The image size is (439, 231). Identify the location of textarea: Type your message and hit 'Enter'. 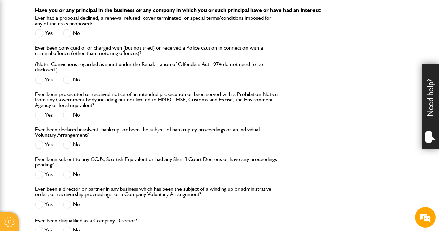
(67, 149).